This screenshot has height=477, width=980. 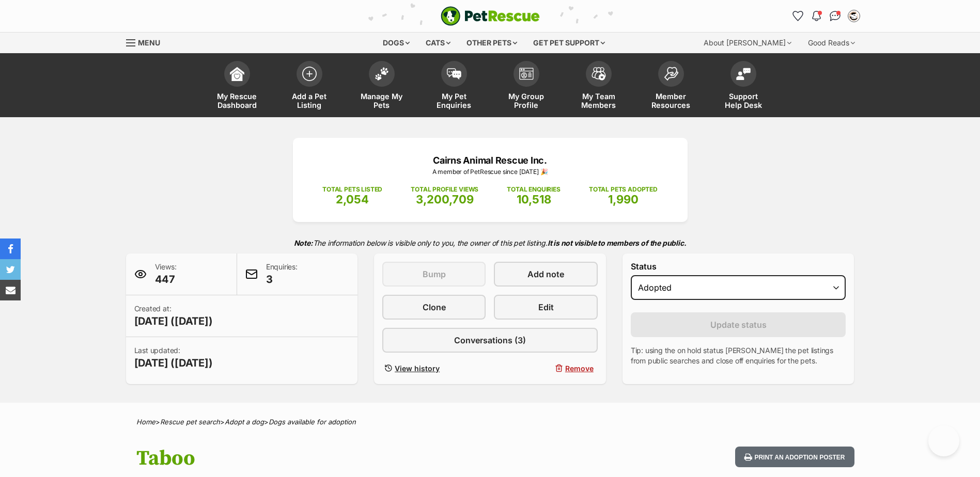 I want to click on p: Views:, so click(x=166, y=274).